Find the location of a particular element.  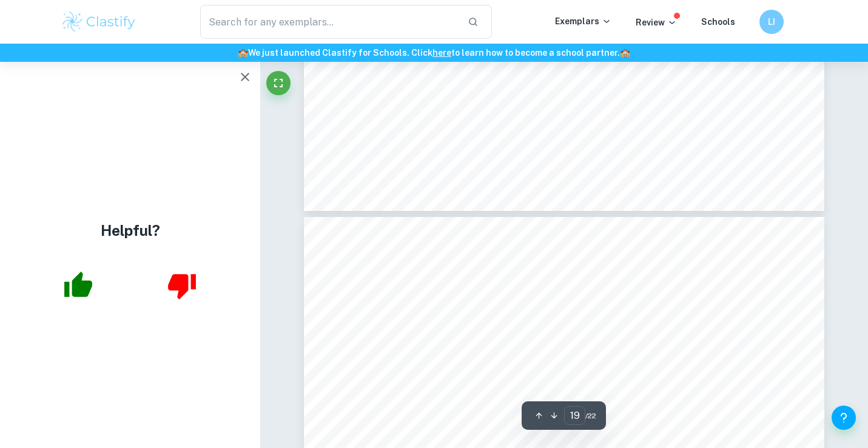

button: LI is located at coordinates (772, 22).